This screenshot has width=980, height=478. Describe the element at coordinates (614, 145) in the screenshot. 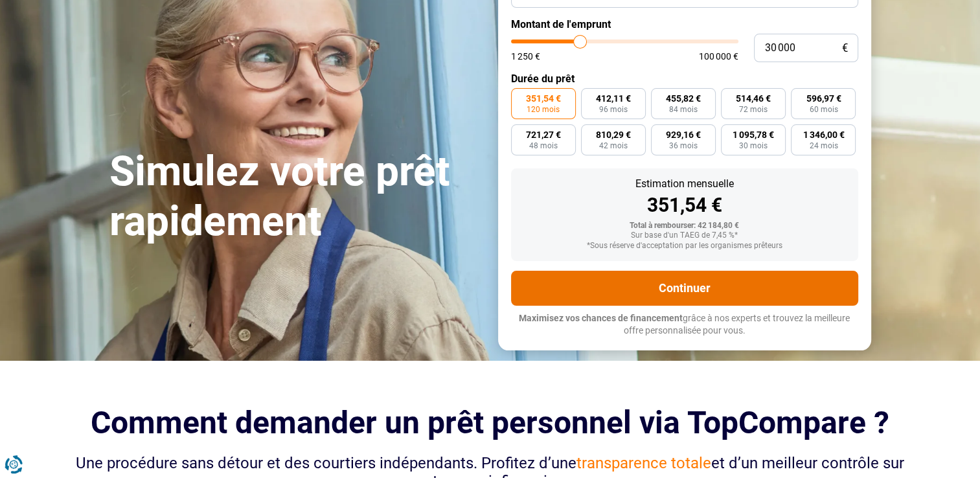

I see `span: 42 mois` at that location.